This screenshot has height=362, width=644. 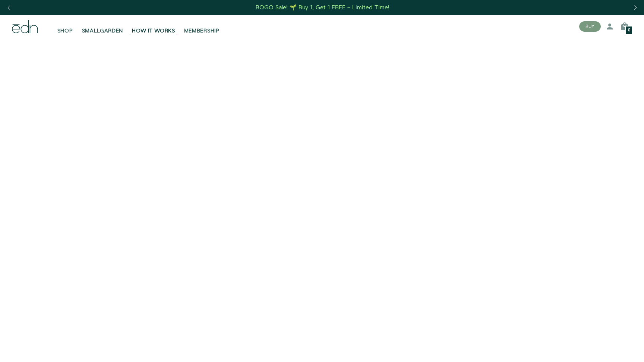 What do you see at coordinates (65, 26) in the screenshot?
I see `a: SHOP` at bounding box center [65, 26].